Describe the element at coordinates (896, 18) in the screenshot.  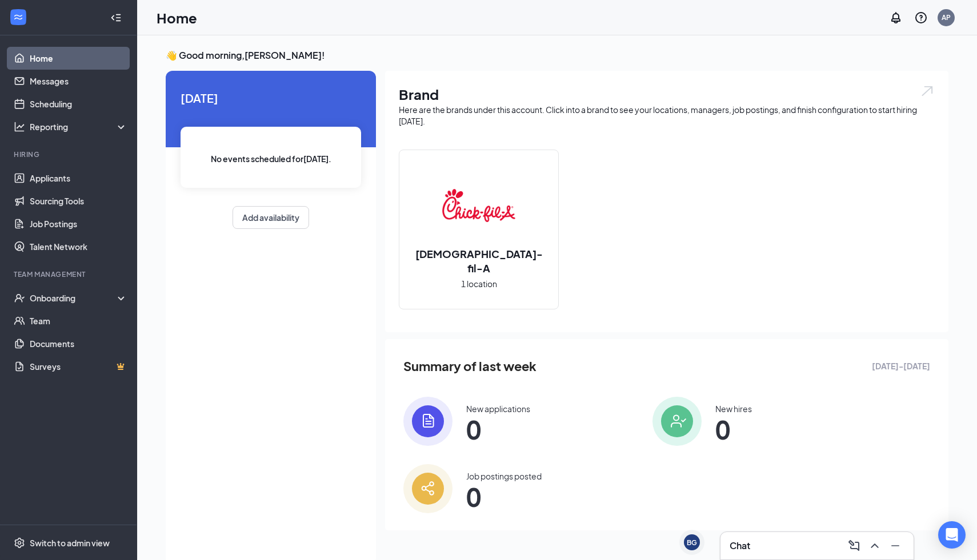
I see `svg: Notifications` at that location.